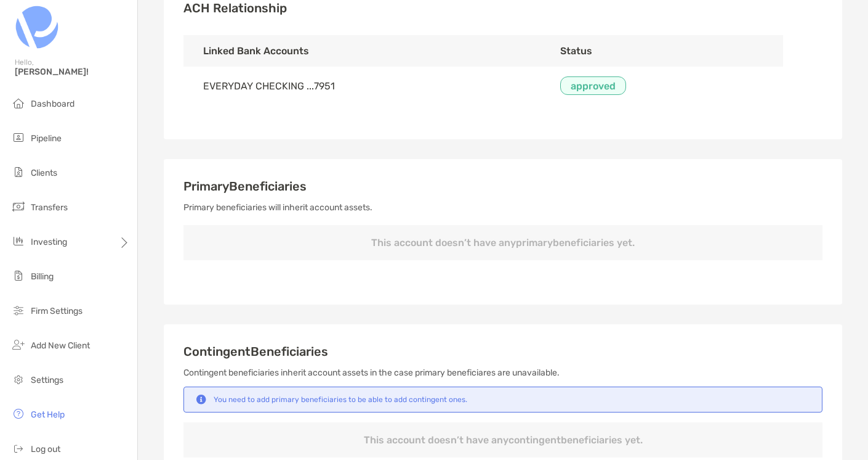 The width and height of the screenshot is (868, 460). Describe the element at coordinates (593, 86) in the screenshot. I see `p: approved` at that location.